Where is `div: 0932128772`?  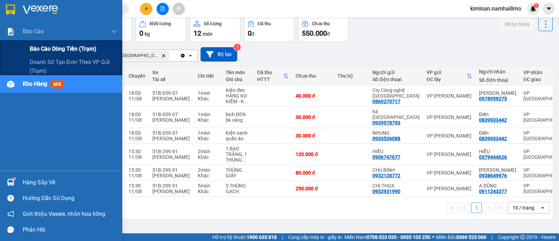
div: 0932128772 is located at coordinates (386, 175).